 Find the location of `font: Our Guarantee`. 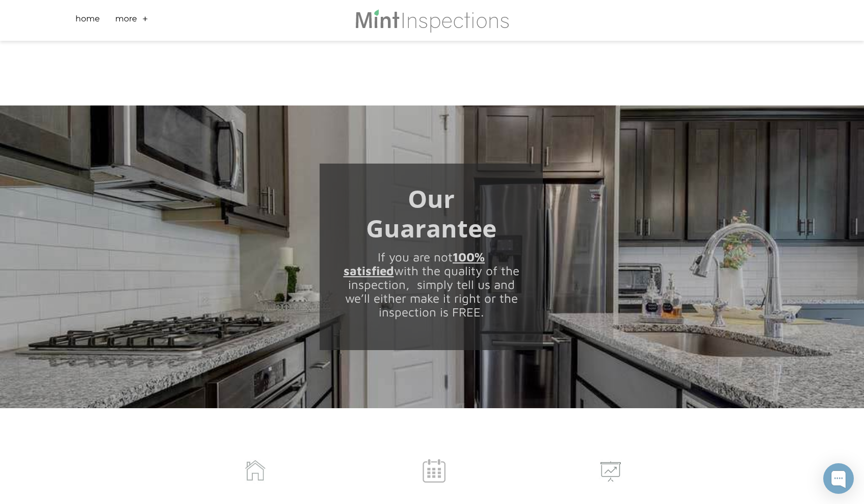

font: Our Guarantee is located at coordinates (431, 213).